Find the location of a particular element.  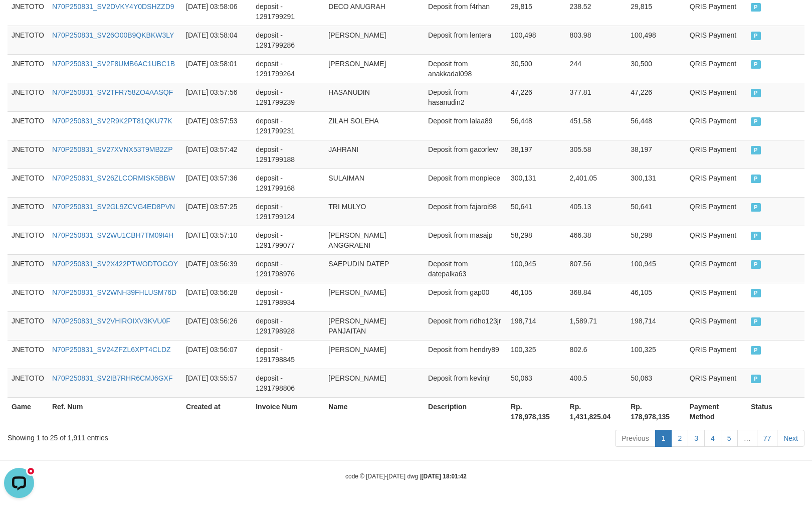

td: deposit - 1291799286 is located at coordinates (288, 40).